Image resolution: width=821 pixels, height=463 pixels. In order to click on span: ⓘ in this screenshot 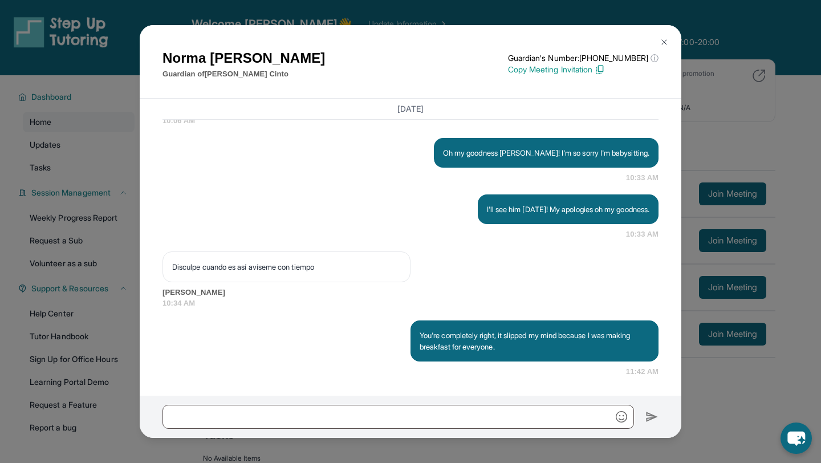, I will do `click(654, 58)`.